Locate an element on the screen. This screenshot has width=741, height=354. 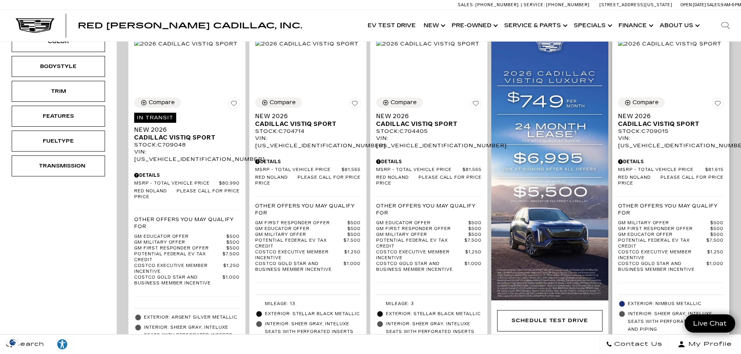
a: Contact Us is located at coordinates (634, 345).